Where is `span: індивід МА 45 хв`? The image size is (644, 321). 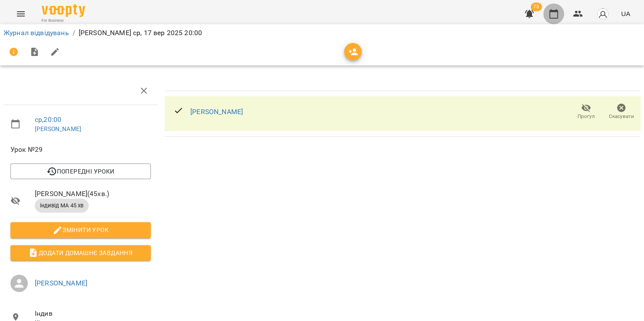 span: індивід МА 45 хв is located at coordinates (62, 206).